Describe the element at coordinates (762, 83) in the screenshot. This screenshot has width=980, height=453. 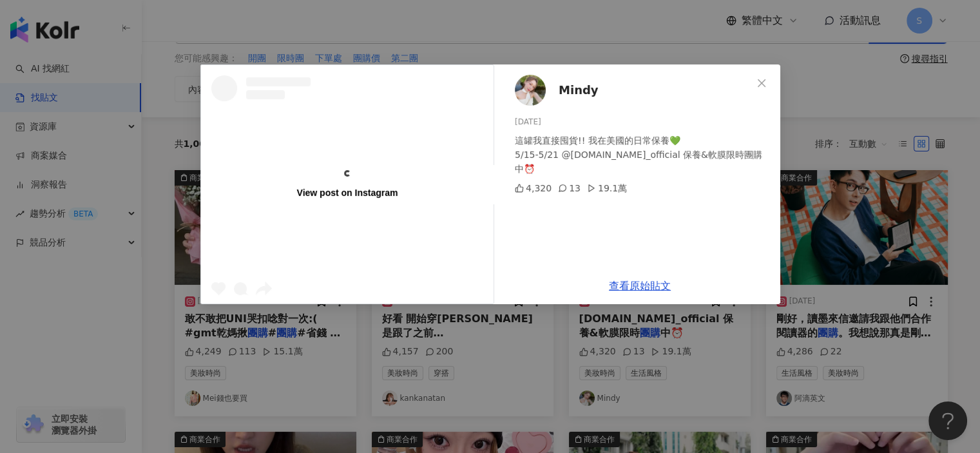
I see `button: Close` at that location.